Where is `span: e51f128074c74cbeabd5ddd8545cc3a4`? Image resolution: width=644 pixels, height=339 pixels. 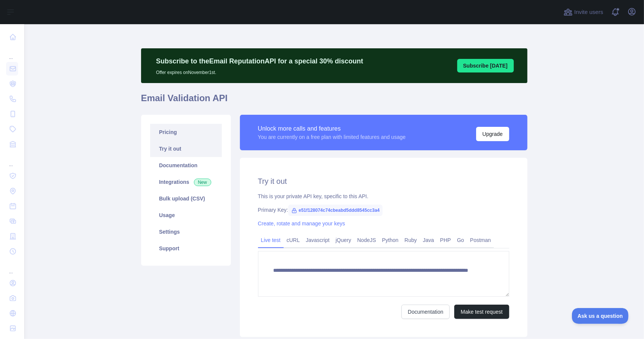
span: e51f128074c74cbeabd5ddd8545cc3a4 is located at coordinates (336, 210).